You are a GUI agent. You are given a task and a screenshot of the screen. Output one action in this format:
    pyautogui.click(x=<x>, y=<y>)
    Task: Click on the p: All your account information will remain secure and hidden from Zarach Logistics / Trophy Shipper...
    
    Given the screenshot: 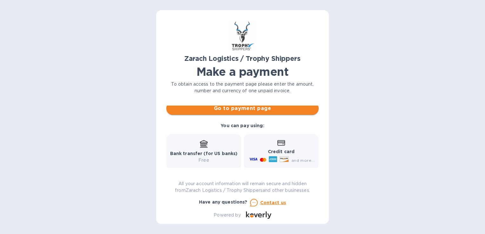 What is the action you would take?
    pyautogui.click(x=242, y=187)
    